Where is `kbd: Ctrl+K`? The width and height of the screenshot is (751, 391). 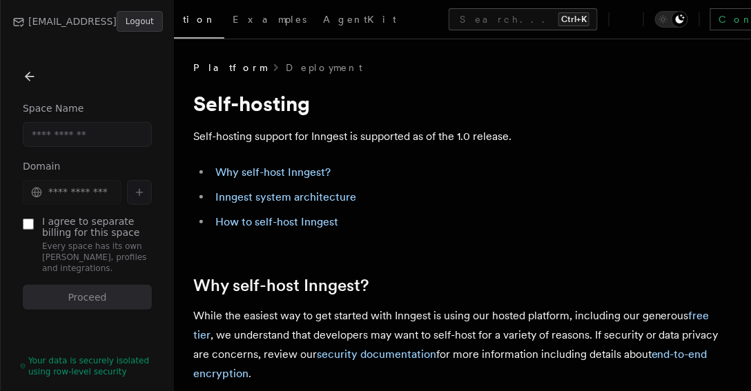 kbd: Ctrl+K is located at coordinates (573, 19).